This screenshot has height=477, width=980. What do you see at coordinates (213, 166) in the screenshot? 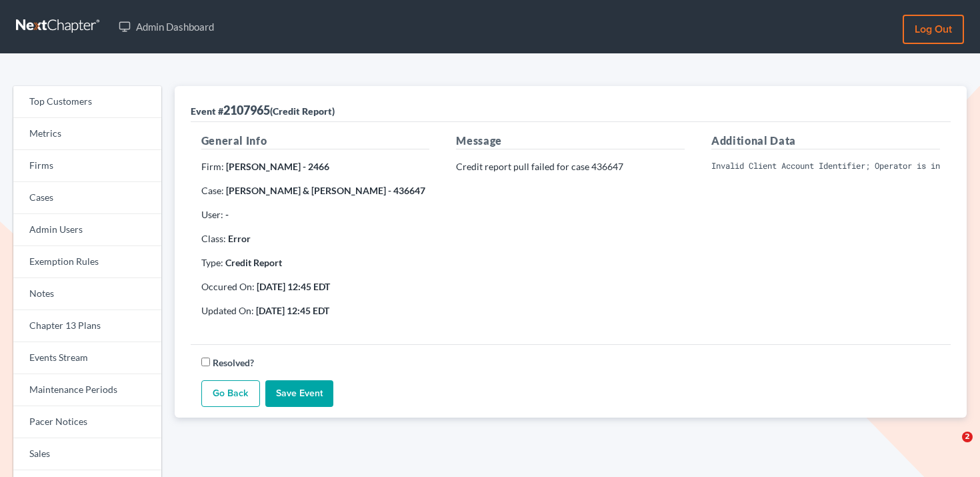
I see `span: Firm:` at bounding box center [213, 166].